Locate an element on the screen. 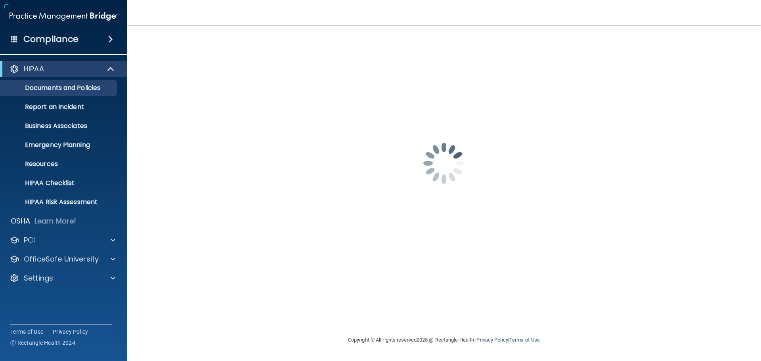 The width and height of the screenshot is (761, 361). p: Learn More! is located at coordinates (56, 221).